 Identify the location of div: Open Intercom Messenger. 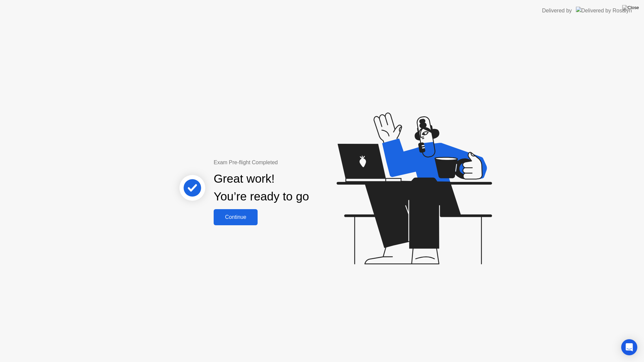
(629, 347).